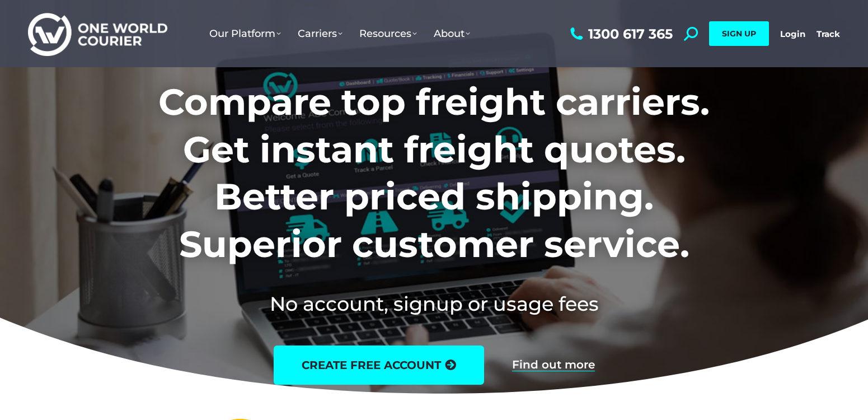 Image resolution: width=868 pixels, height=420 pixels. Describe the element at coordinates (793, 34) in the screenshot. I see `a: Login` at that location.